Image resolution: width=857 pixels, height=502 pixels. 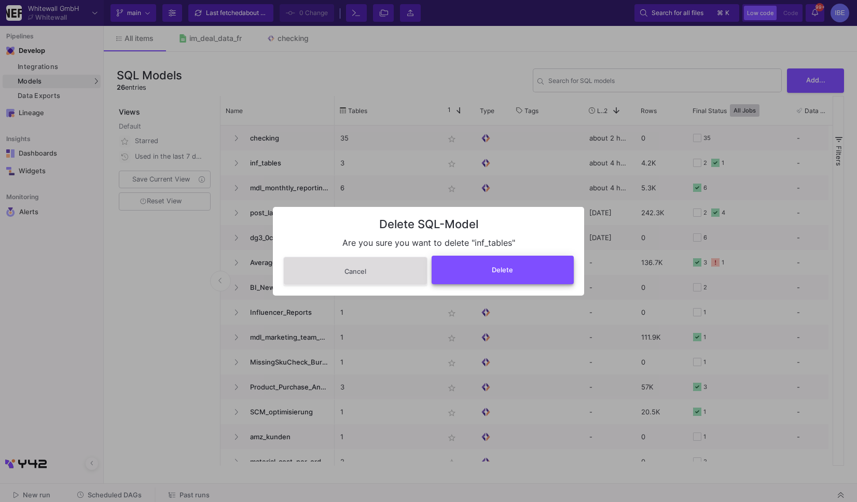 I want to click on span: Delete, so click(x=502, y=270).